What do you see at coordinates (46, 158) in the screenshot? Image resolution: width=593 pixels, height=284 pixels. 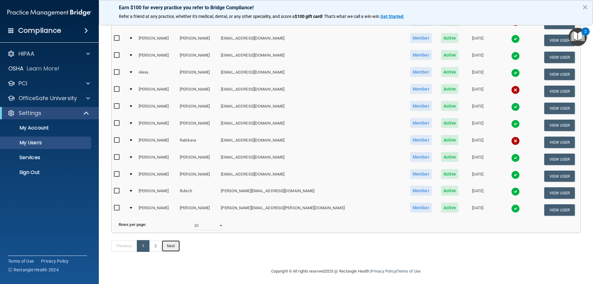 I see `p: Services` at bounding box center [46, 158].